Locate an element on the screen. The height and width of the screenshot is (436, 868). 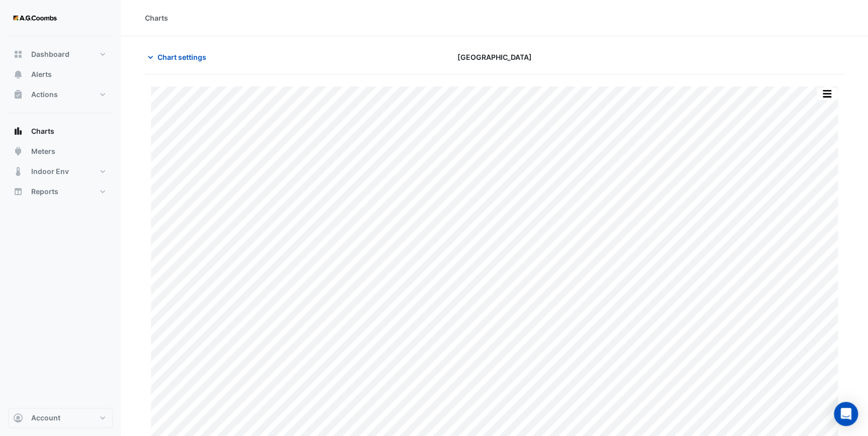
button: Indoor Env is located at coordinates (60, 171).